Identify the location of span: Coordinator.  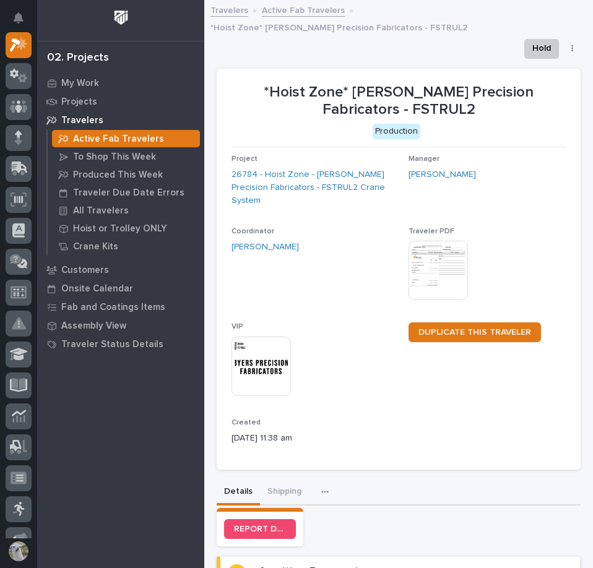
(253, 232).